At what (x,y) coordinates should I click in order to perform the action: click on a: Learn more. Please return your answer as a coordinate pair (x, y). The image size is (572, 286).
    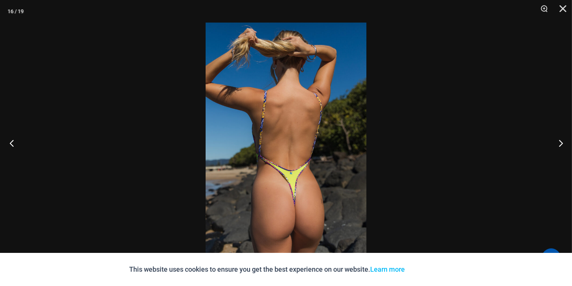
    Looking at the image, I should click on (388, 269).